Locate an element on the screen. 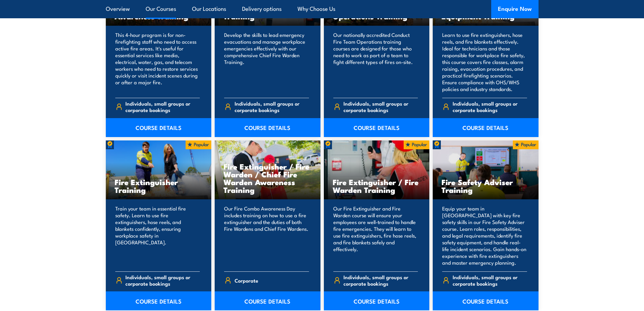  h3: Chief Fire Warden Training is located at coordinates (268, 12).